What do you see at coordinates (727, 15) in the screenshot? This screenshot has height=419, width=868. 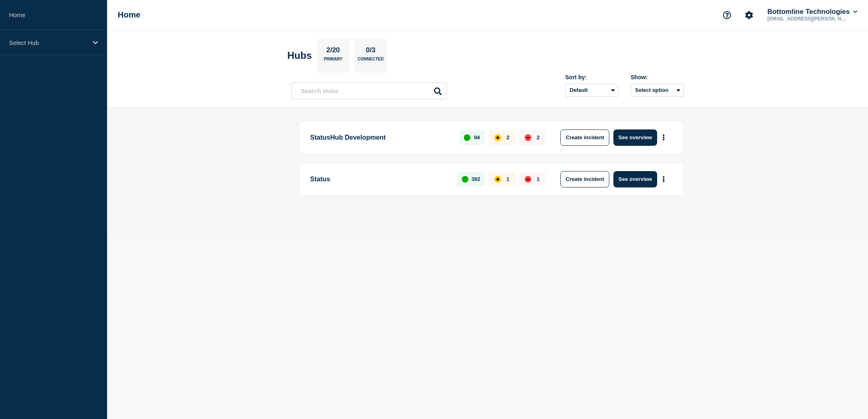 I see `button: Support` at bounding box center [727, 15].